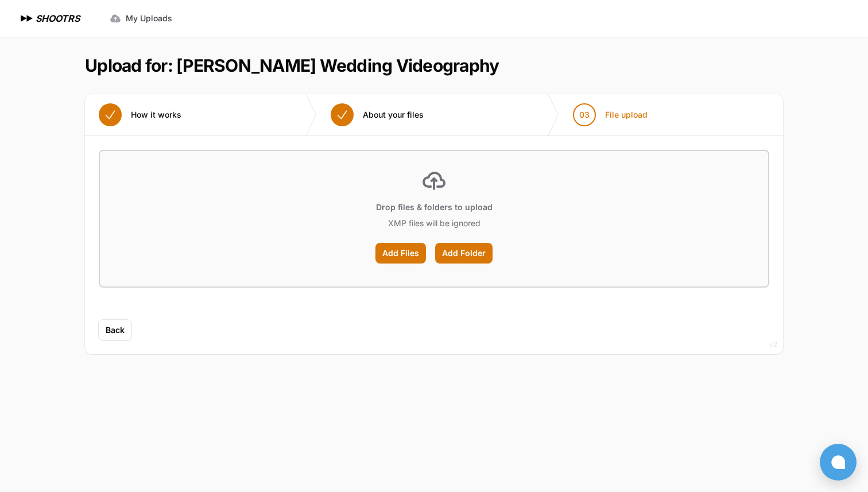  I want to click on p: Drop files & folders to upload, so click(434, 207).